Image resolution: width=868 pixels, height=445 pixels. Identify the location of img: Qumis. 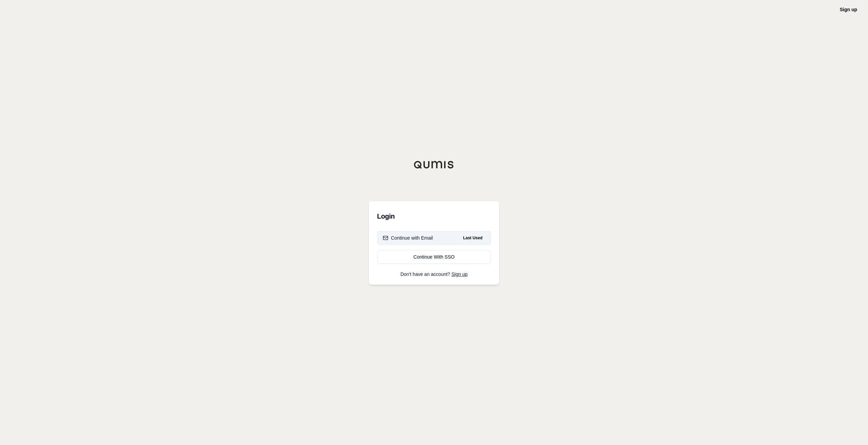
(434, 164).